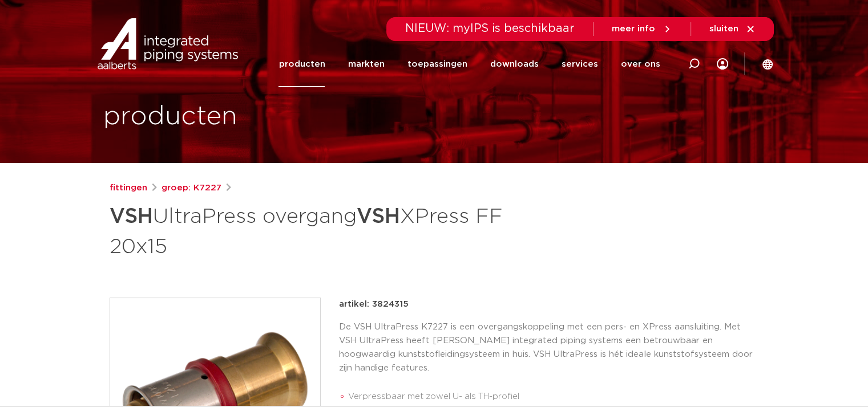 This screenshot has width=868, height=407. Describe the element at coordinates (301, 63) in the screenshot. I see `a: producten` at that location.